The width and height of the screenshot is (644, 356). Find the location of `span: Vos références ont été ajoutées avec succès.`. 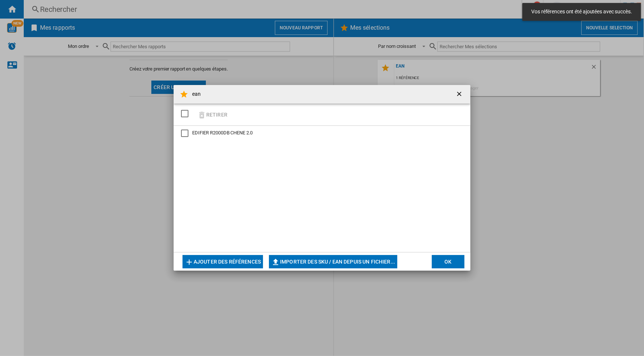

span: Vos références ont été ajoutées avec succès. is located at coordinates (582, 12).